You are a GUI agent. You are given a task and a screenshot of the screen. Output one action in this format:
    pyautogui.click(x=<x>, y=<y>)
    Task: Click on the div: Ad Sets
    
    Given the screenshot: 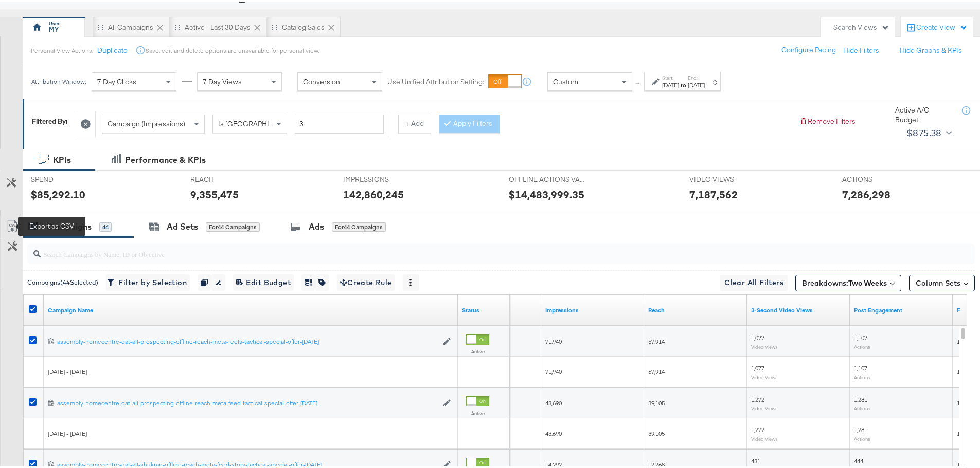 What is the action you would take?
    pyautogui.click(x=182, y=224)
    